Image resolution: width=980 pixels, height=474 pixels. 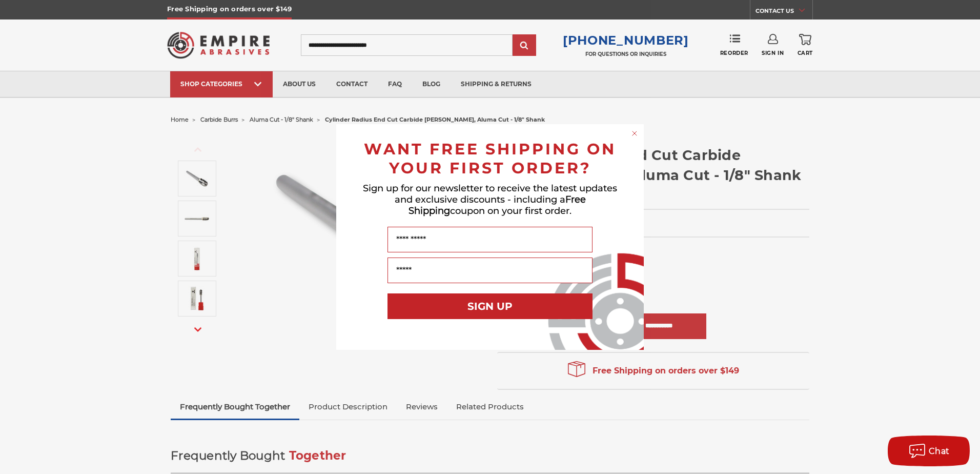 What do you see at coordinates (490, 158) in the screenshot?
I see `span: WANT FREE SHIPPING ON YOUR FIRST ORDER?` at bounding box center [490, 158].